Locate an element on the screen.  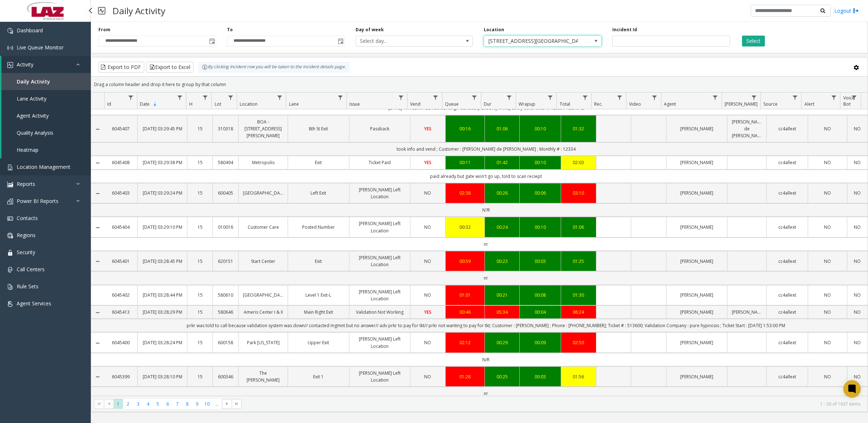
a: 03:10 is located at coordinates (578, 193).